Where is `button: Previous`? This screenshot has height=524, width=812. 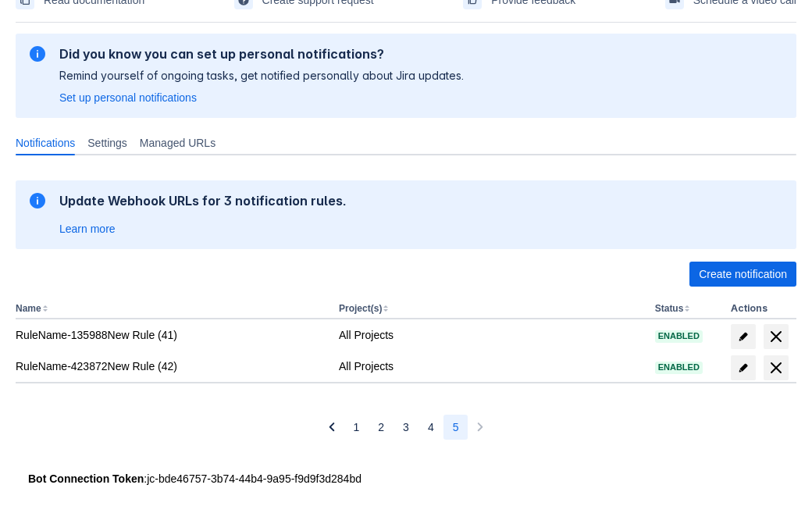 button: Previous is located at coordinates (332, 427).